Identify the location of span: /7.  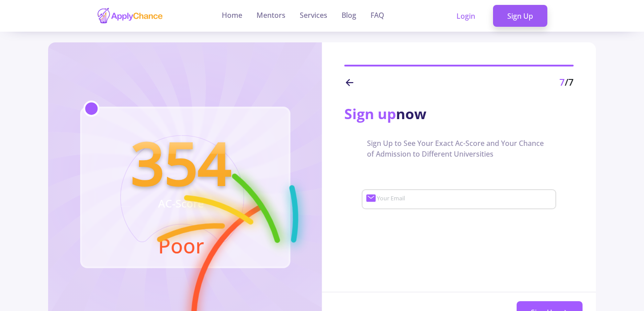
(569, 82).